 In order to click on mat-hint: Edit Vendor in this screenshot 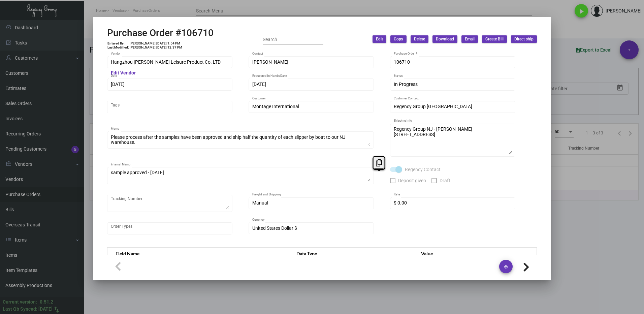, I will do `click(123, 73)`.